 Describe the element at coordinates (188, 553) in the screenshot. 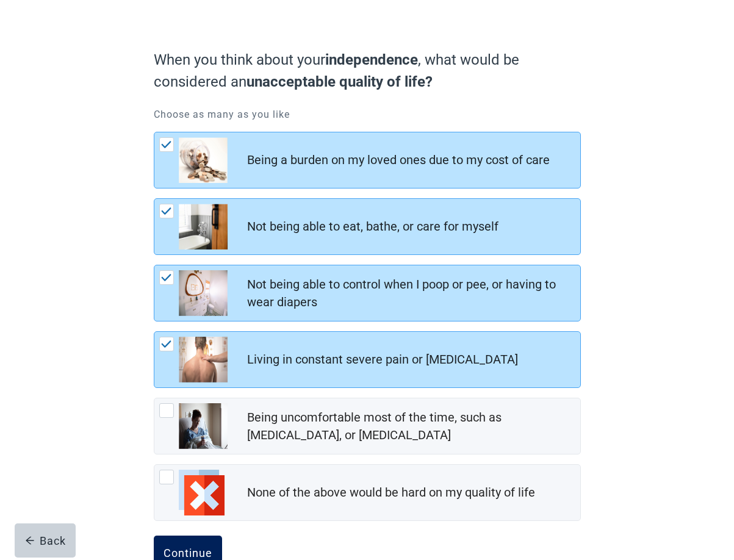

I see `div: Continue` at that location.